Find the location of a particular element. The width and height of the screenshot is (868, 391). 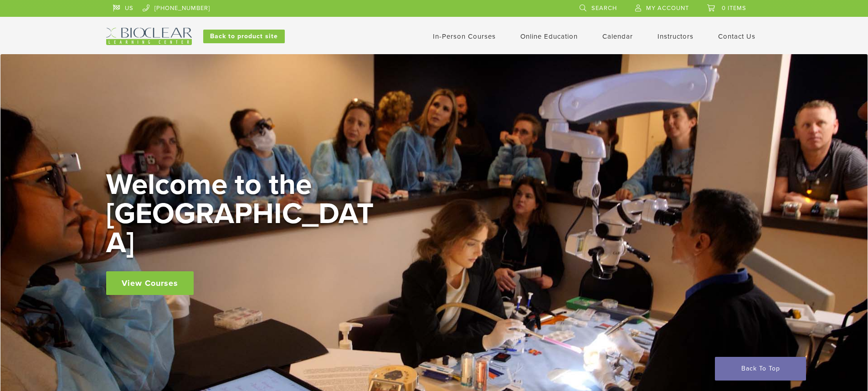

span: Search is located at coordinates (604, 8).